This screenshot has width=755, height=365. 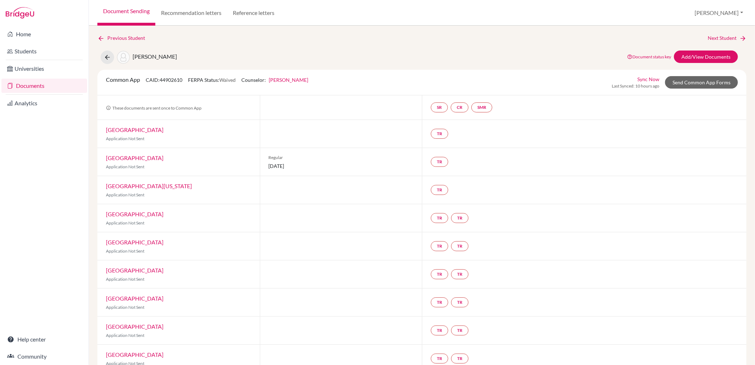 I want to click on a: Students, so click(x=44, y=51).